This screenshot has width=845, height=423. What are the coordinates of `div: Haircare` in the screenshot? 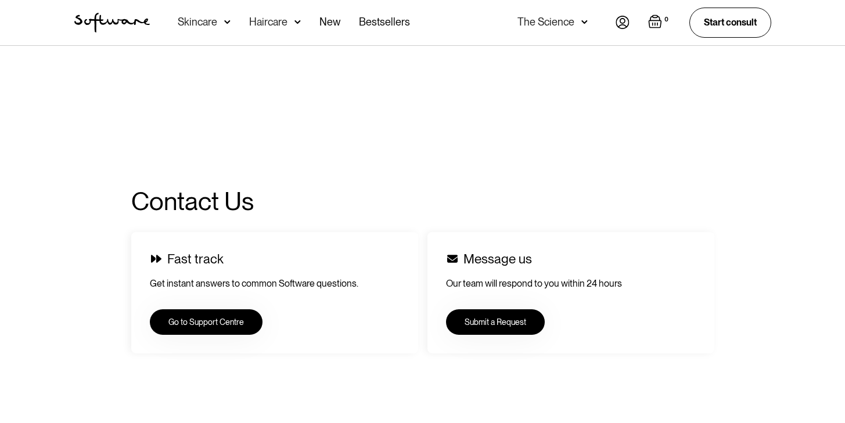 It's located at (268, 22).